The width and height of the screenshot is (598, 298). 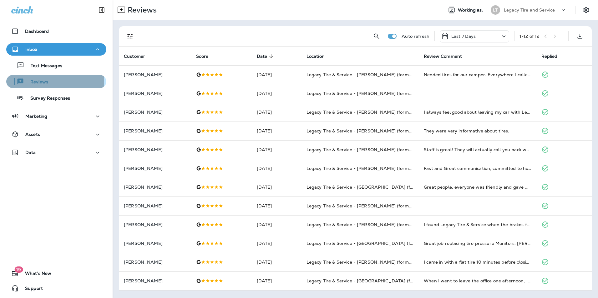 What do you see at coordinates (37, 31) in the screenshot?
I see `p: Dashboard` at bounding box center [37, 31].